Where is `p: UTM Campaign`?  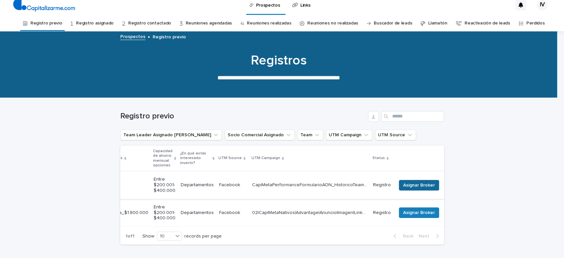
p: UTM Campaign is located at coordinates (266, 158).